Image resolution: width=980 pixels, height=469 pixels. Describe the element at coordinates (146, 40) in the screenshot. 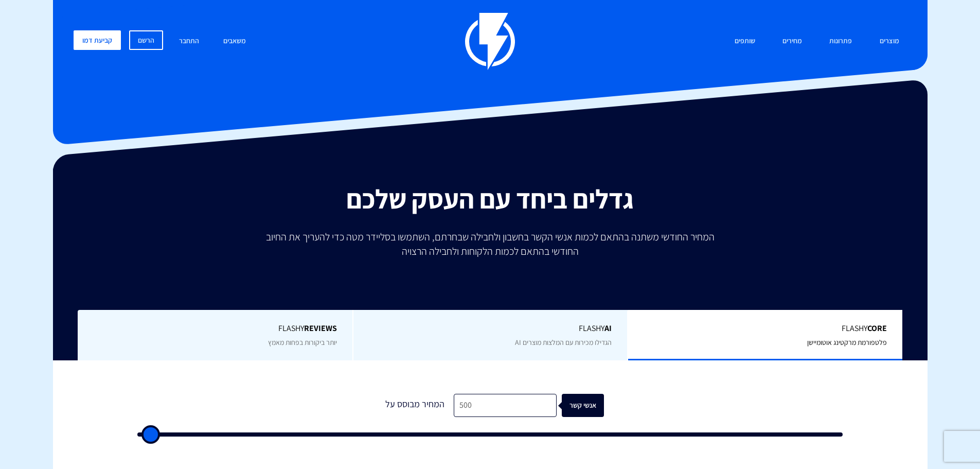

I see `a: הרשם` at that location.